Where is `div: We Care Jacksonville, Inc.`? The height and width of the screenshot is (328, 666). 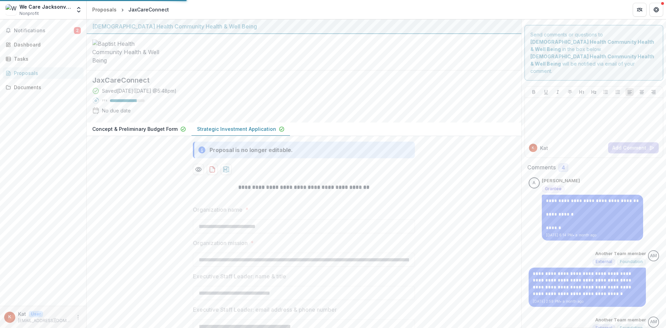
div: We Care Jacksonville, Inc. is located at coordinates (45, 7).